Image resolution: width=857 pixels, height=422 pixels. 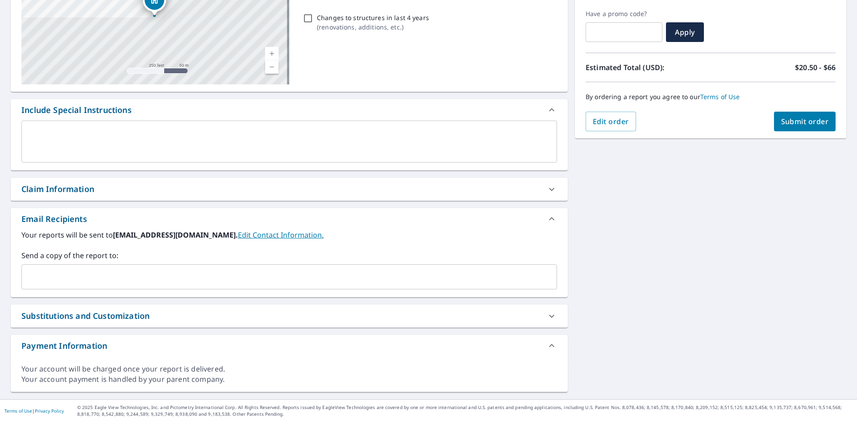 I want to click on p: Estimated Total (USD):, so click(x=648, y=67).